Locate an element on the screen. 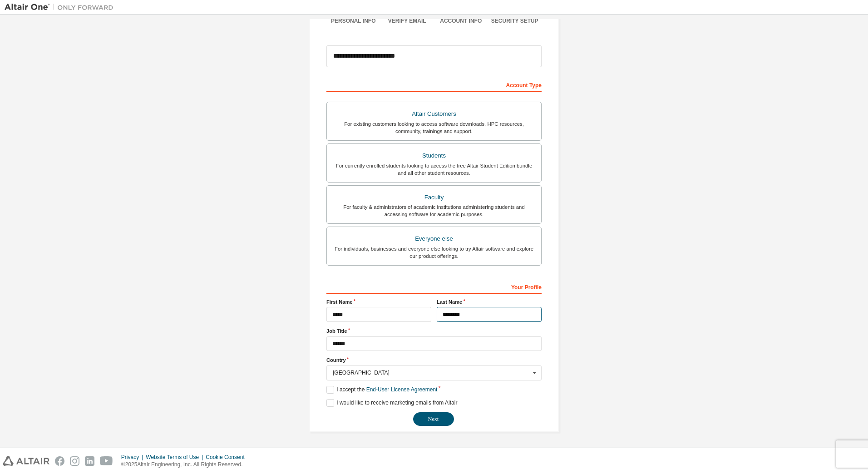 The image size is (868, 474). img: youtube.svg is located at coordinates (106, 461).